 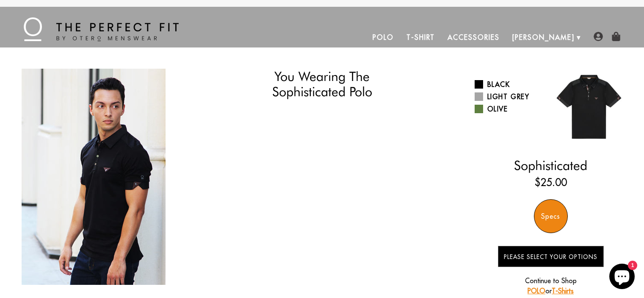 I want to click on img: IMG_2215_copy_36f57b9c-8390-45a9-9ca2-faecd04841ef_340x.jpg, so click(x=93, y=177).